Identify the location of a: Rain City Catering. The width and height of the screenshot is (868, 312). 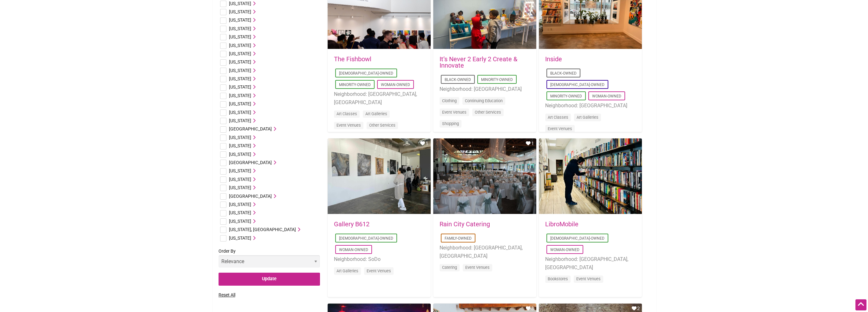
(465, 224).